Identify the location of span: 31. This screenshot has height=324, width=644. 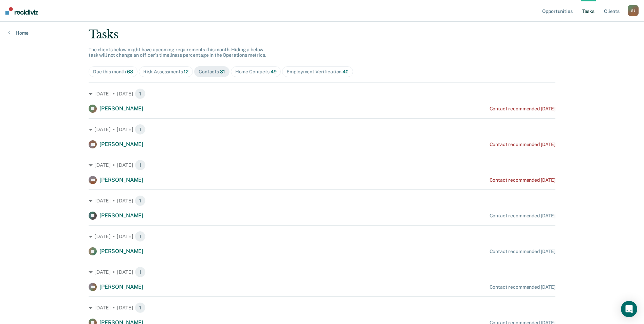
(223, 72).